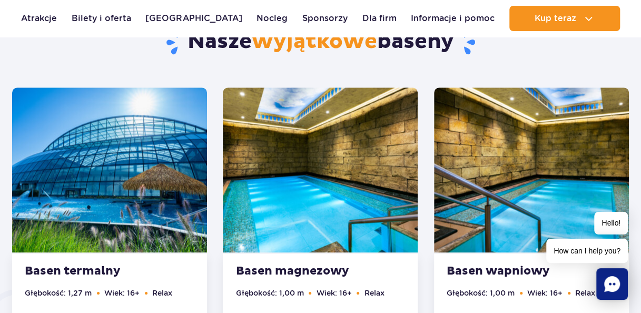 This screenshot has height=313, width=641. What do you see at coordinates (611, 223) in the screenshot?
I see `span: Hello!` at bounding box center [611, 223].